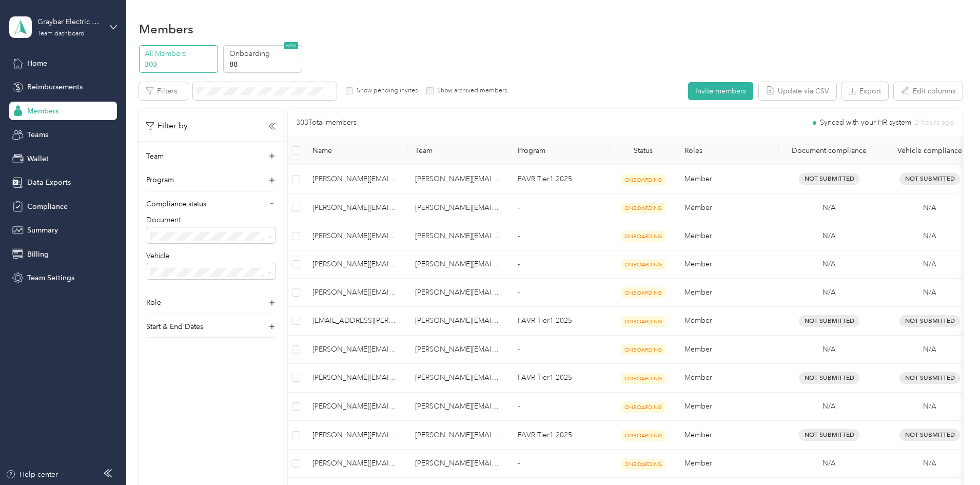 The height and width of the screenshot is (485, 980). I want to click on button: Edit columns, so click(928, 91).